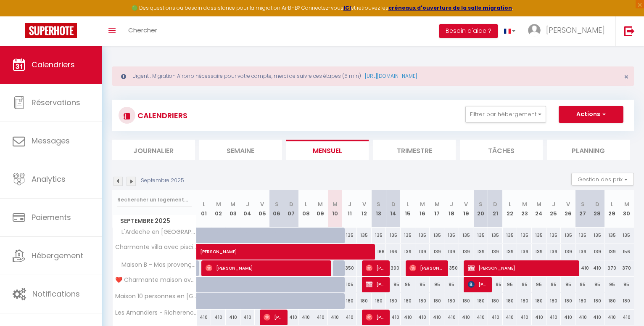 This screenshot has height=326, width=644. Describe the element at coordinates (247, 209) in the screenshot. I see `th: 04` at that location.